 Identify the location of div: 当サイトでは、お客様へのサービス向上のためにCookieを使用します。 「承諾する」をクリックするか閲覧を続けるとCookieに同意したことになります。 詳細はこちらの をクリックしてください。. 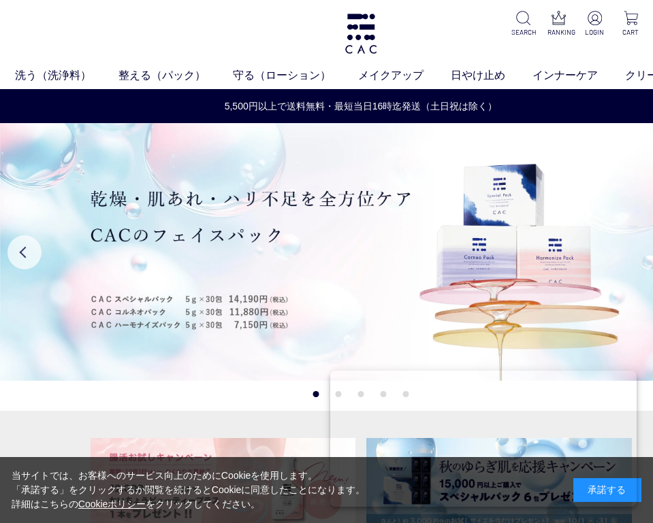
(188, 490).